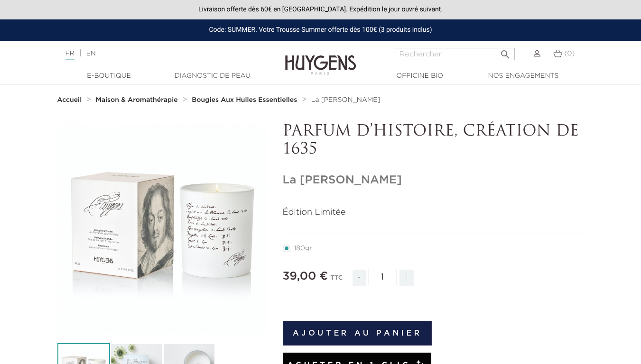 This screenshot has width=641, height=364. Describe the element at coordinates (213, 76) in the screenshot. I see `a: Diagnostic de peau` at that location.